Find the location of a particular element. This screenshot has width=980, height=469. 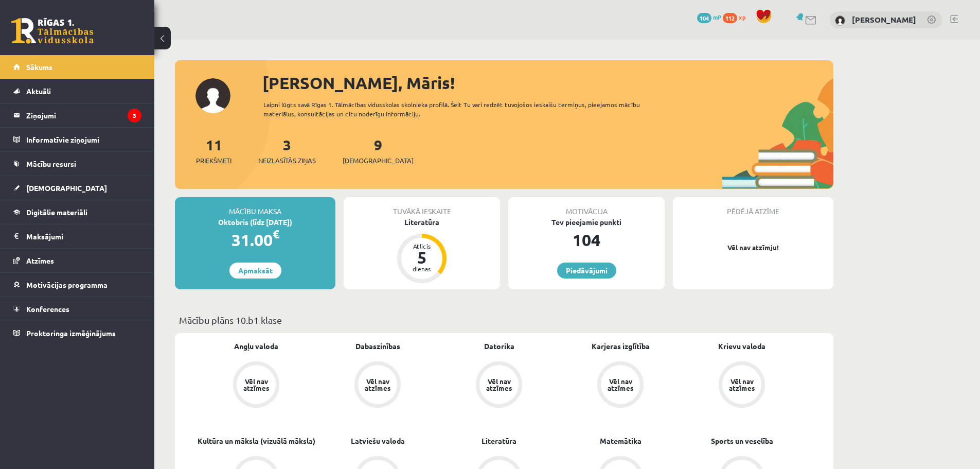

div: Laipni lūgts savā Rīgas 1. Tālmācības vidusskolas skolnieka profilā. Šeit Tu vari redzēt tuvojošo... is located at coordinates (461, 109).